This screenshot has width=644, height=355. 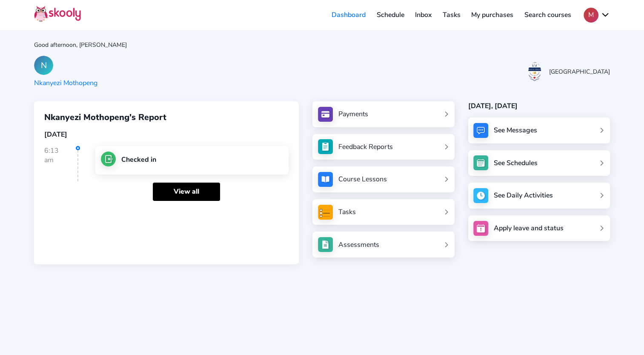 What do you see at coordinates (383, 179) in the screenshot?
I see `a: Course Lessons` at bounding box center [383, 179].